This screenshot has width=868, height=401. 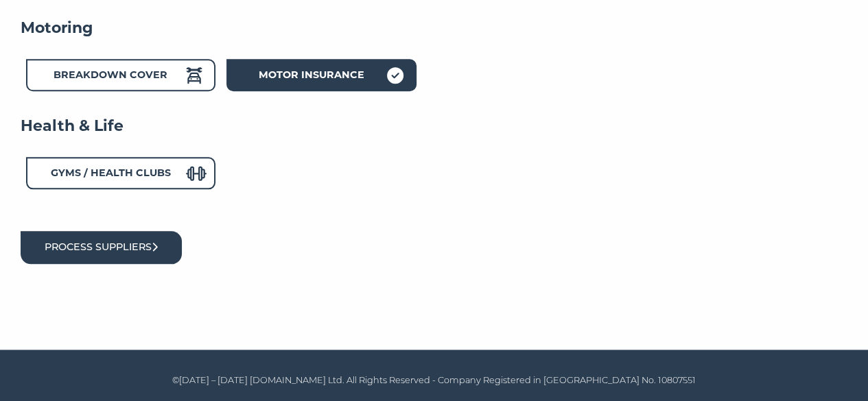 I want to click on div: Motor Insurance, so click(x=321, y=74).